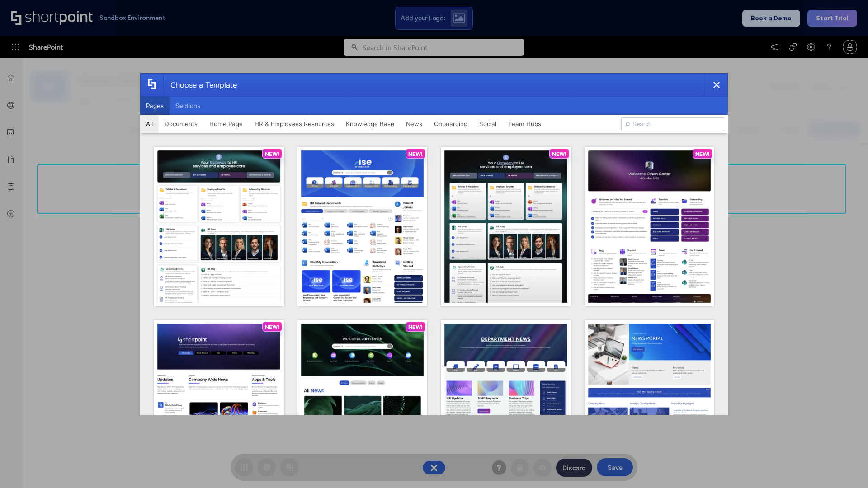  I want to click on input: Search, so click(673, 125).